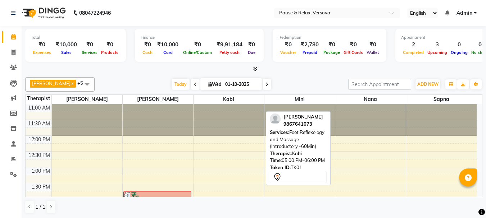  What do you see at coordinates (281, 154) in the screenshot?
I see `span: Therapist:` at bounding box center [281, 154].